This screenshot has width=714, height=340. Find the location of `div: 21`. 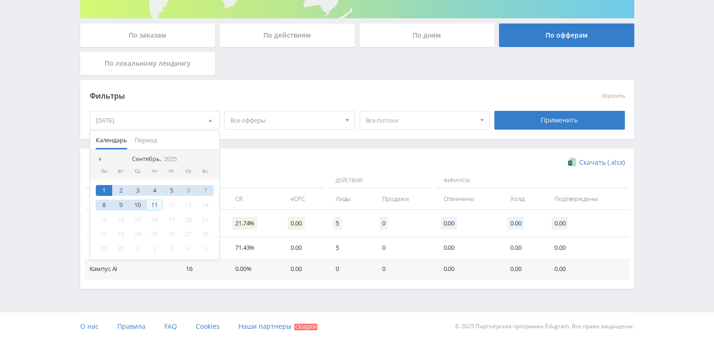

div: 21 is located at coordinates (205, 219).